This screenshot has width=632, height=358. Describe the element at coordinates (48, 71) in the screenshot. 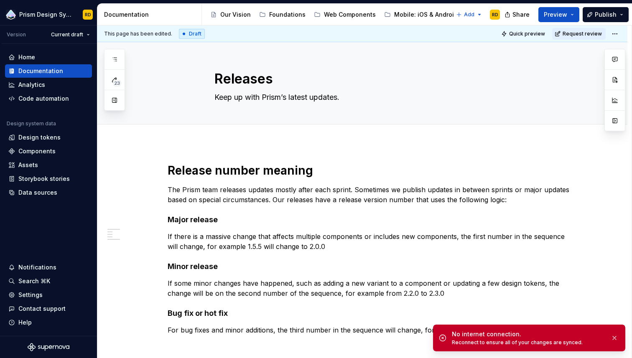

I see `a: Documentation` at that location.